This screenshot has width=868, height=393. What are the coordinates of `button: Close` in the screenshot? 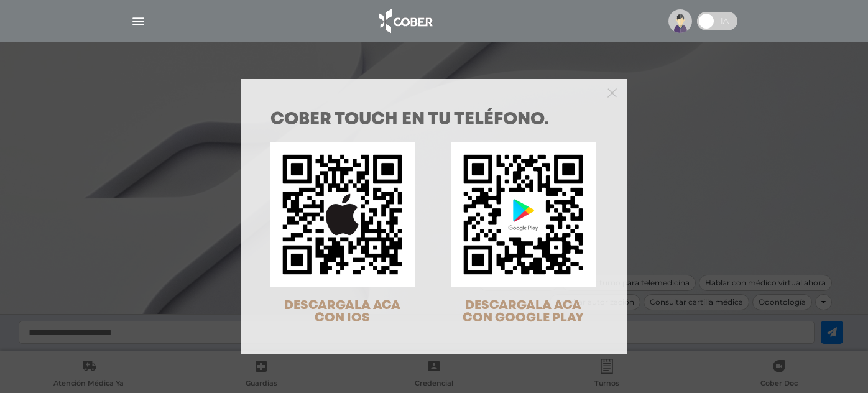 It's located at (612, 92).